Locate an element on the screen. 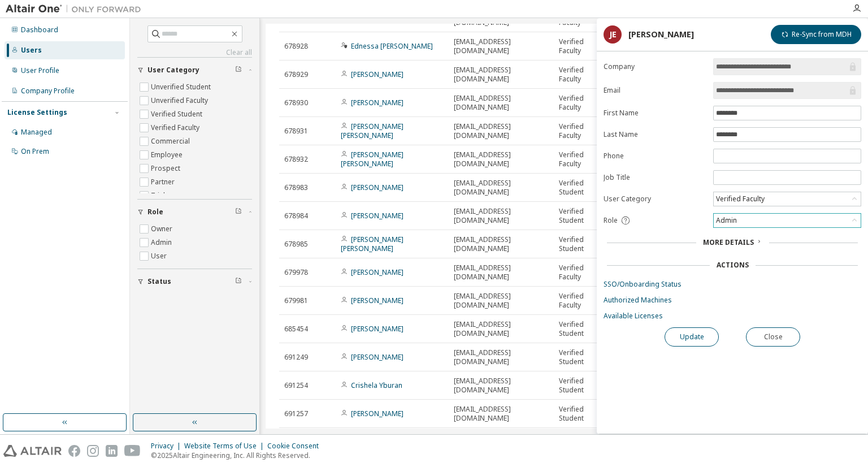 The height and width of the screenshot is (467, 868). div: Dashboard is located at coordinates (40, 30).